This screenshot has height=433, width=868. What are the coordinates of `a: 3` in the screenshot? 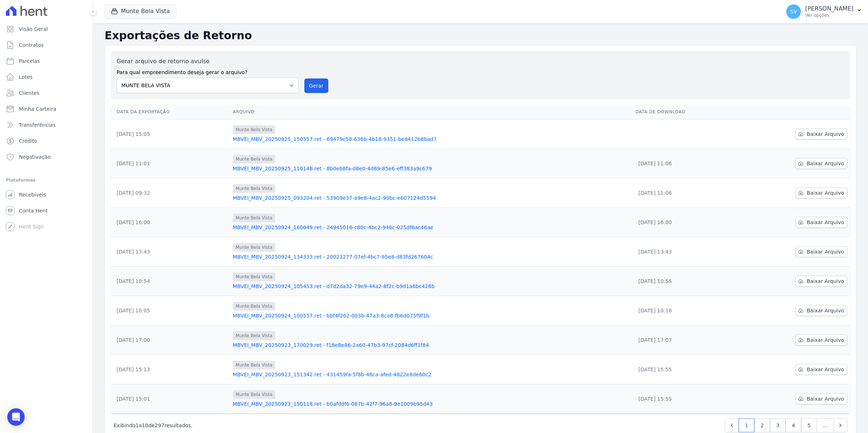 It's located at (777, 425).